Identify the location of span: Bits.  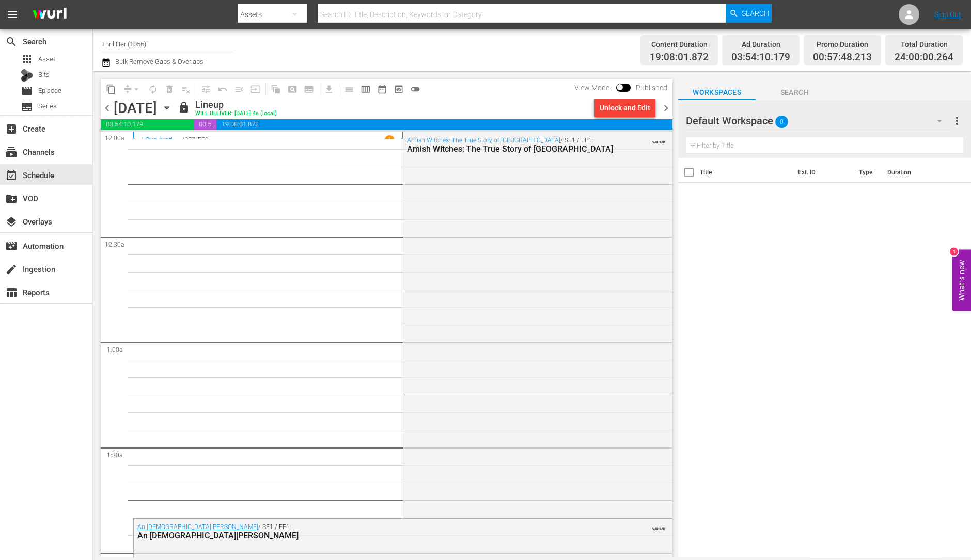
(44, 75).